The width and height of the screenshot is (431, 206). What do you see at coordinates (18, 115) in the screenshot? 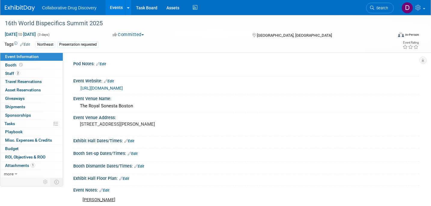
I see `span: Sponsorships` at bounding box center [18, 115].